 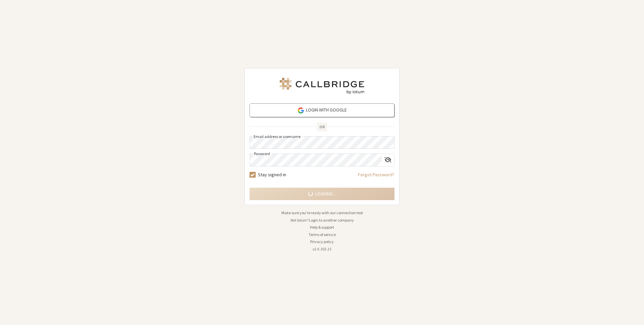 What do you see at coordinates (322, 85) in the screenshot?
I see `img: Iotum` at bounding box center [322, 85].